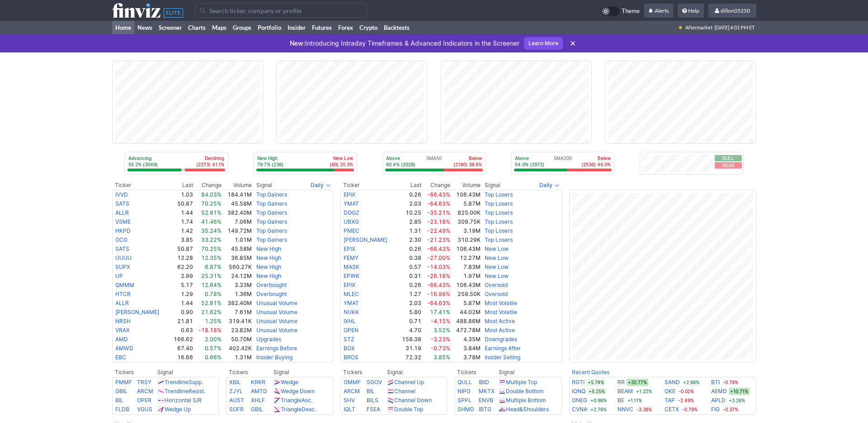 This screenshot has height=423, width=868. Describe the element at coordinates (410, 312) in the screenshot. I see `td: 5.80` at that location.